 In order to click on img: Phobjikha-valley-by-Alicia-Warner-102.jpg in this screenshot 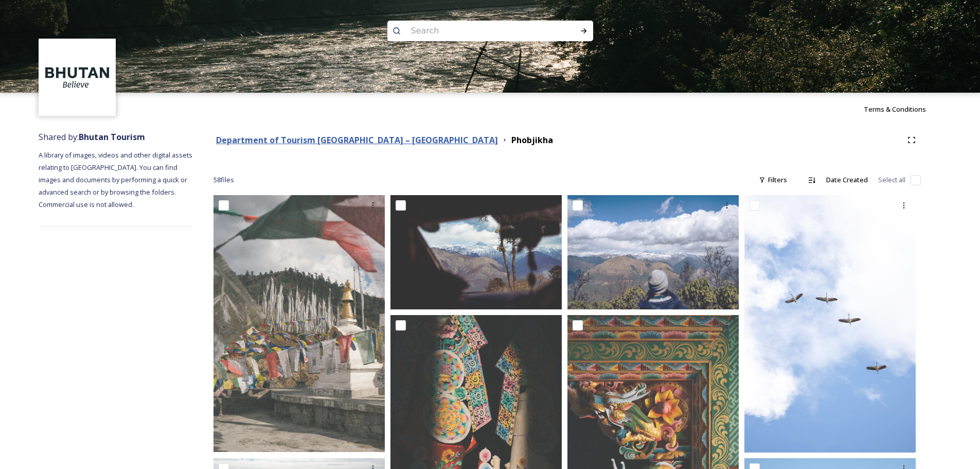, I will do `click(829, 324)`.